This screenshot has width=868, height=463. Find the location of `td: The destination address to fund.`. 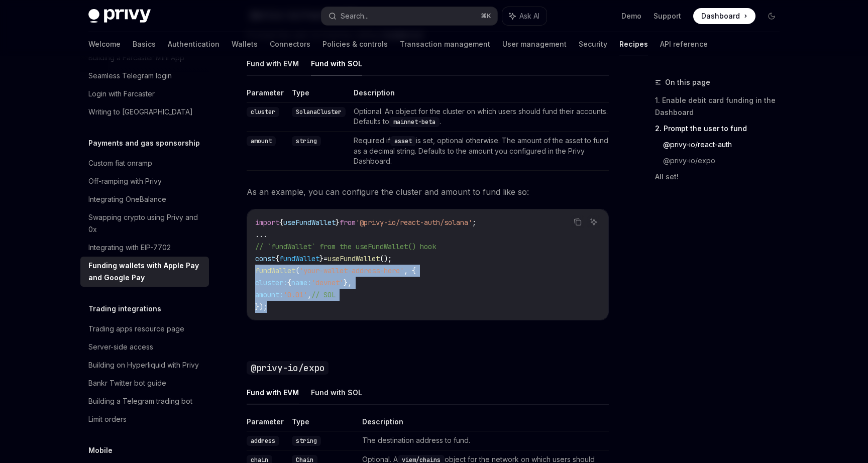

td: The destination address to fund. is located at coordinates (483, 441).